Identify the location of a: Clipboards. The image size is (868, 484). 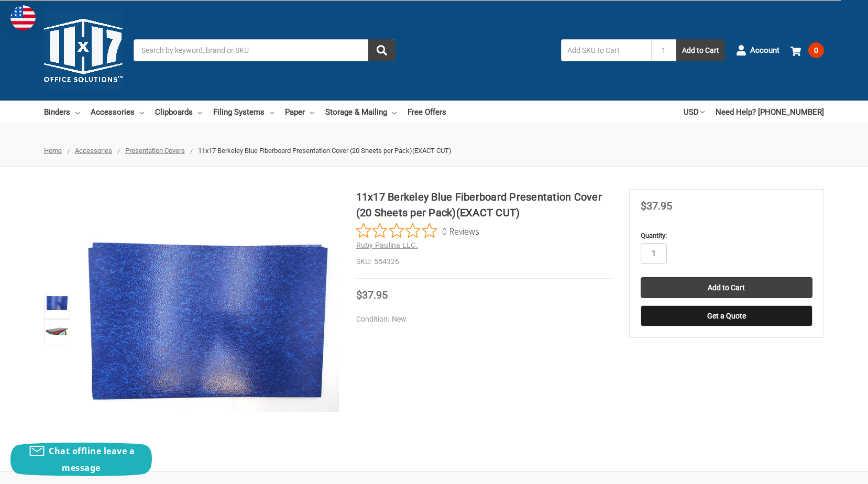
(179, 112).